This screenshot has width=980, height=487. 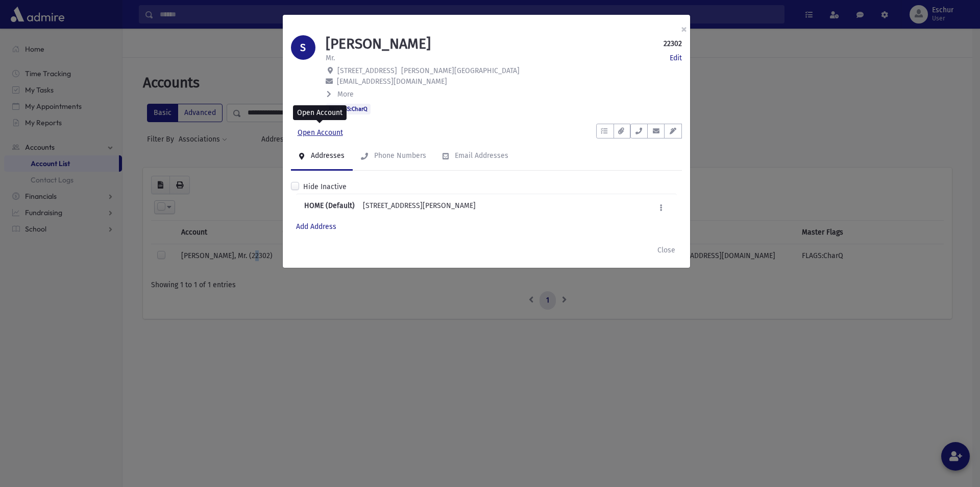 I want to click on span: FLAGS:CharQ, so click(x=348, y=109).